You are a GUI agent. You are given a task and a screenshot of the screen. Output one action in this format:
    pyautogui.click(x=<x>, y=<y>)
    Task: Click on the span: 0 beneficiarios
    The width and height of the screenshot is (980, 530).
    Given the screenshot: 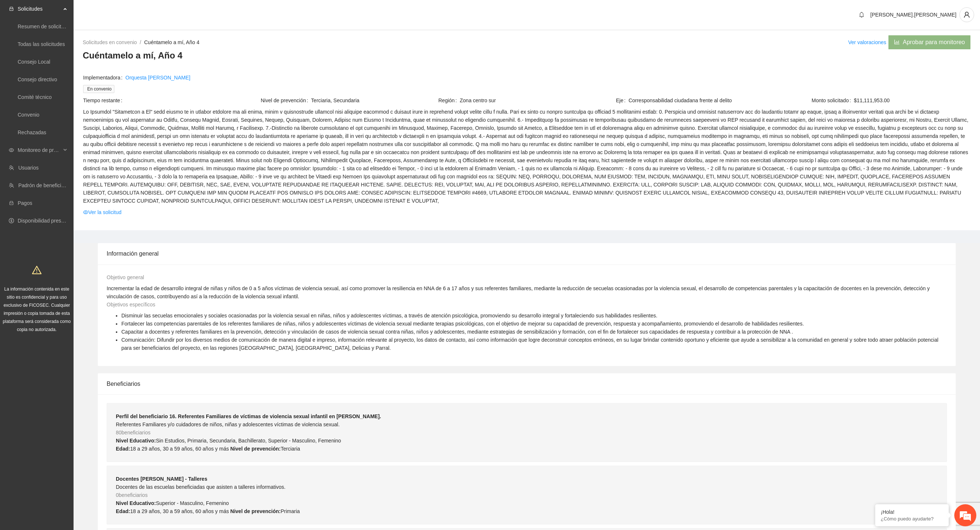 What is the action you would take?
    pyautogui.click(x=132, y=495)
    